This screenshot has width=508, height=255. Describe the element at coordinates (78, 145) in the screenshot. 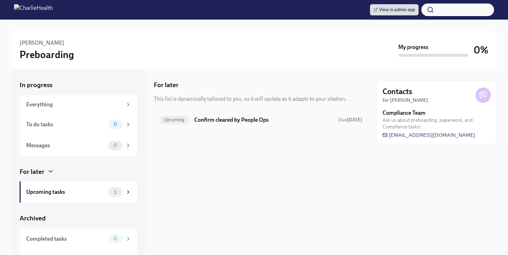

I see `a: Messages0` at that location.